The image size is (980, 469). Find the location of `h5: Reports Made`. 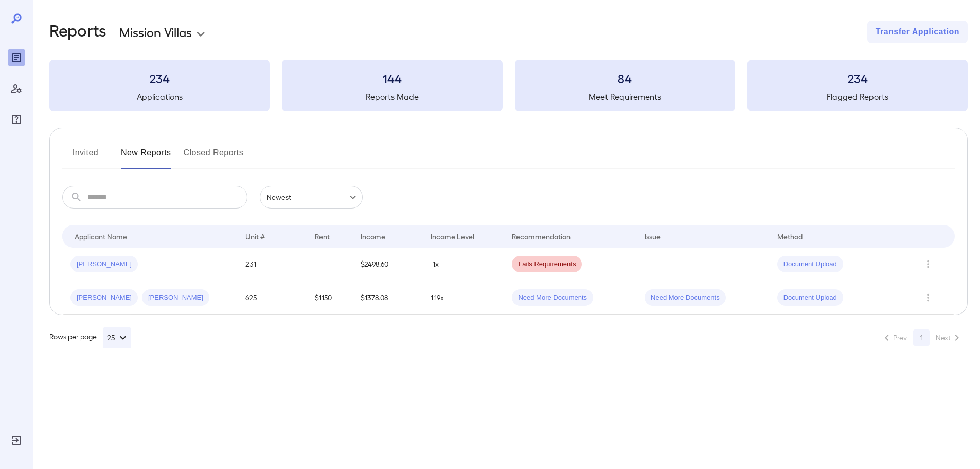

h5: Reports Made is located at coordinates (392, 97).